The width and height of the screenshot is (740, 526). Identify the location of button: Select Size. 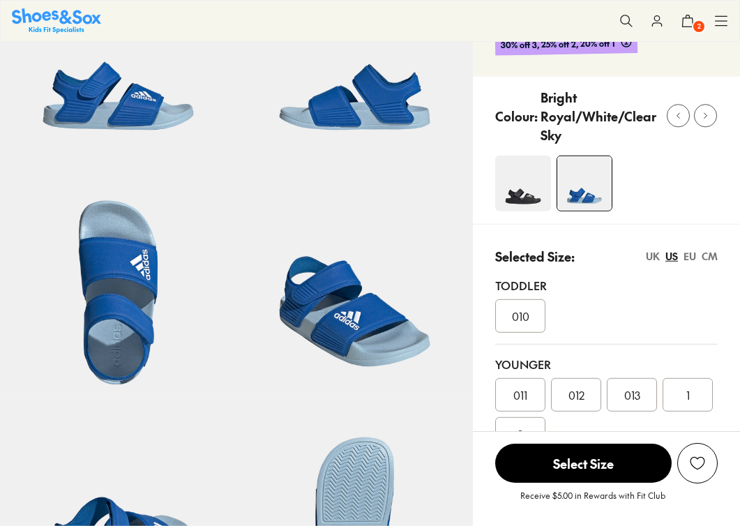
(583, 464).